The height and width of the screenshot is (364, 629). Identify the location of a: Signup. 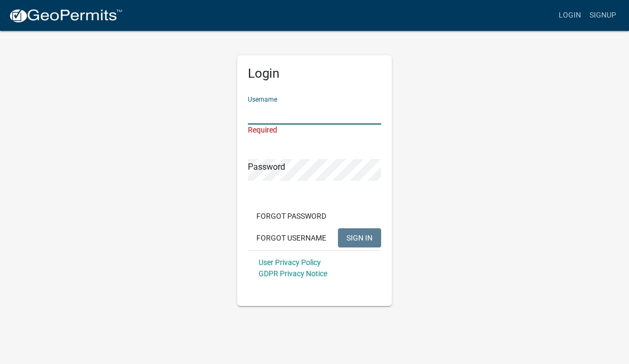
(603, 15).